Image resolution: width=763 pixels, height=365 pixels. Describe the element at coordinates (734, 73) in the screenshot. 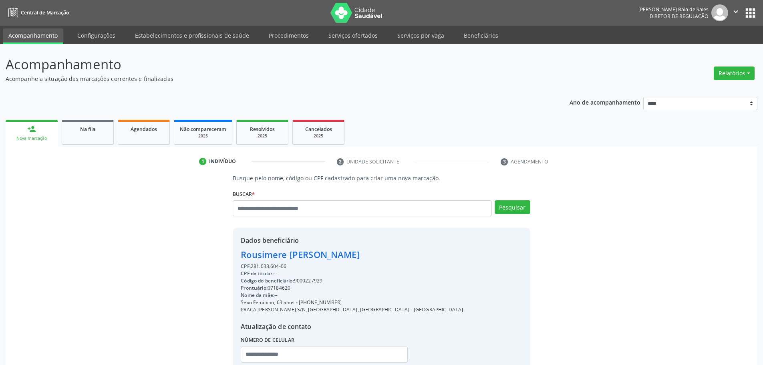

I see `button: Relatórios` at that location.